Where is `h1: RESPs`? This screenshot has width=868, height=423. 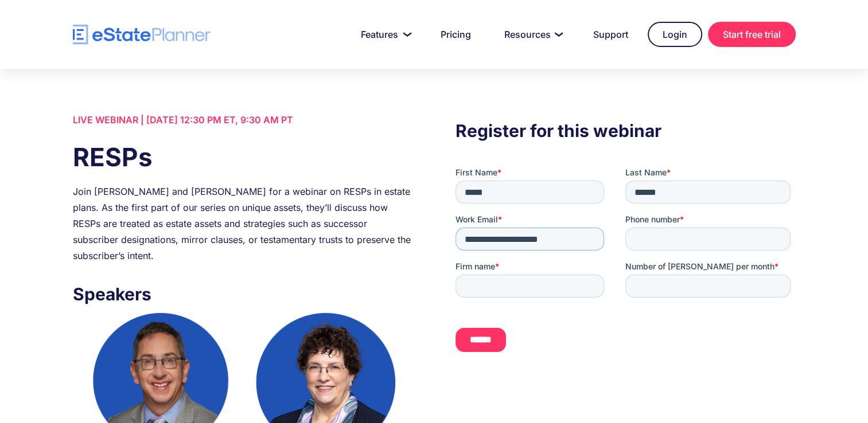 h1: RESPs is located at coordinates (243, 157).